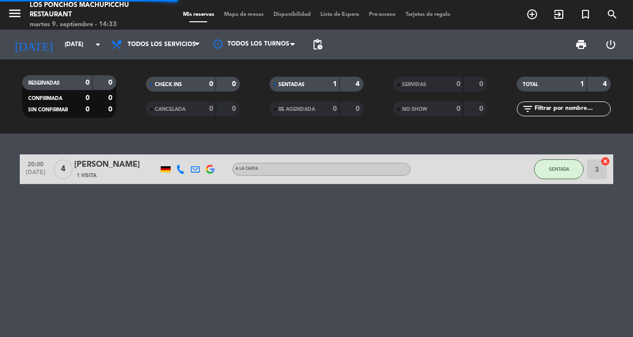 This screenshot has width=633, height=337. What do you see at coordinates (414, 85) in the screenshot?
I see `span: SERVIDAS` at bounding box center [414, 85].